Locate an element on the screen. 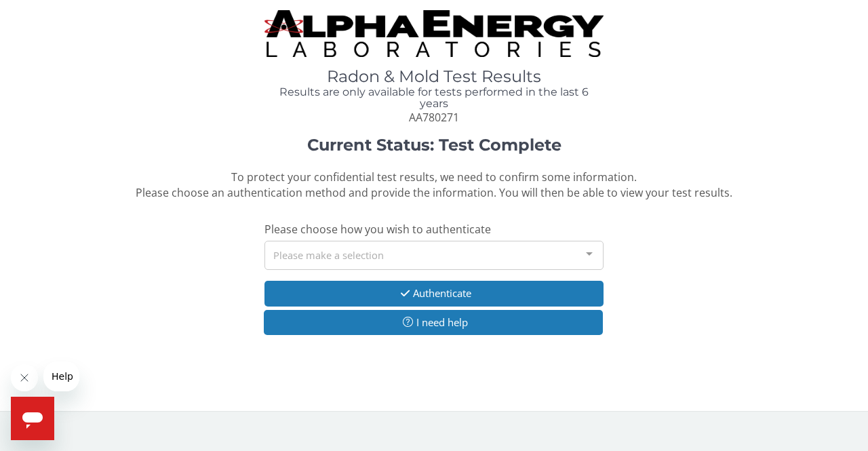 Image resolution: width=868 pixels, height=451 pixels. span: Help is located at coordinates (19, 15).